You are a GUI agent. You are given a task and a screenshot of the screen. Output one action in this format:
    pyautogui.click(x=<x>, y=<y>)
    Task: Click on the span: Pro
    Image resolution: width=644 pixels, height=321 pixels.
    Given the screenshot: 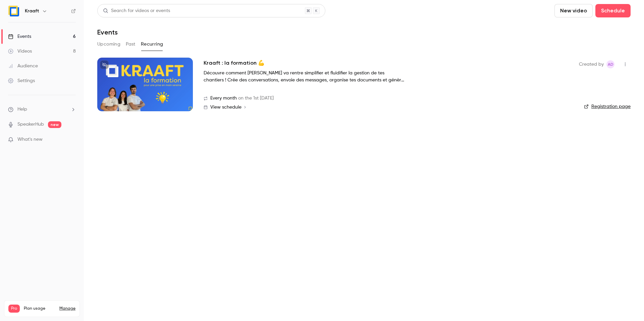 What is the action you would take?
    pyautogui.click(x=14, y=309)
    